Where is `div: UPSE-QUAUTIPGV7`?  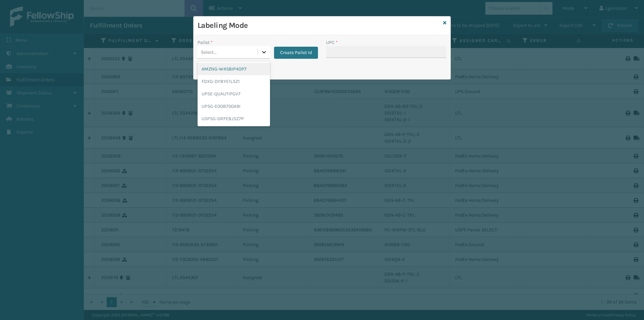 div: UPSE-QUAUTIPGV7 is located at coordinates (234, 94).